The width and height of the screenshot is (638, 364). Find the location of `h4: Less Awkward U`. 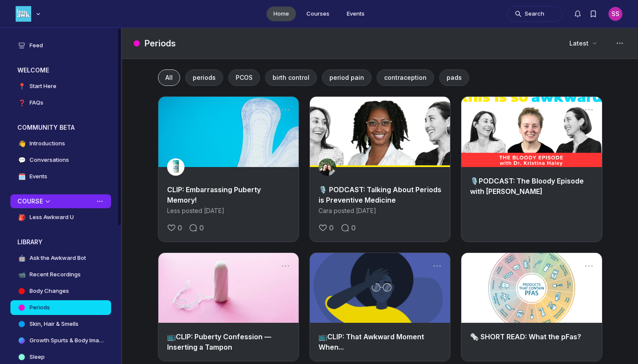

h4: Less Awkward U is located at coordinates (51, 217).